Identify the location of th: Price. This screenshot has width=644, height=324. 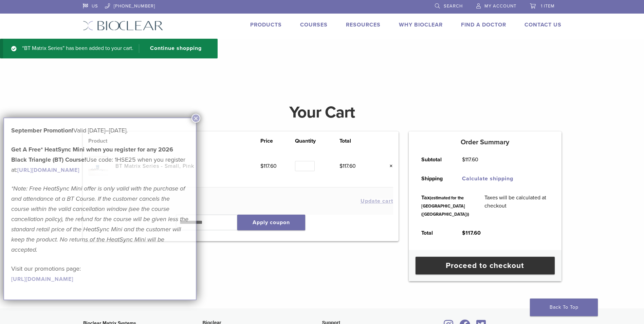
(278, 141).